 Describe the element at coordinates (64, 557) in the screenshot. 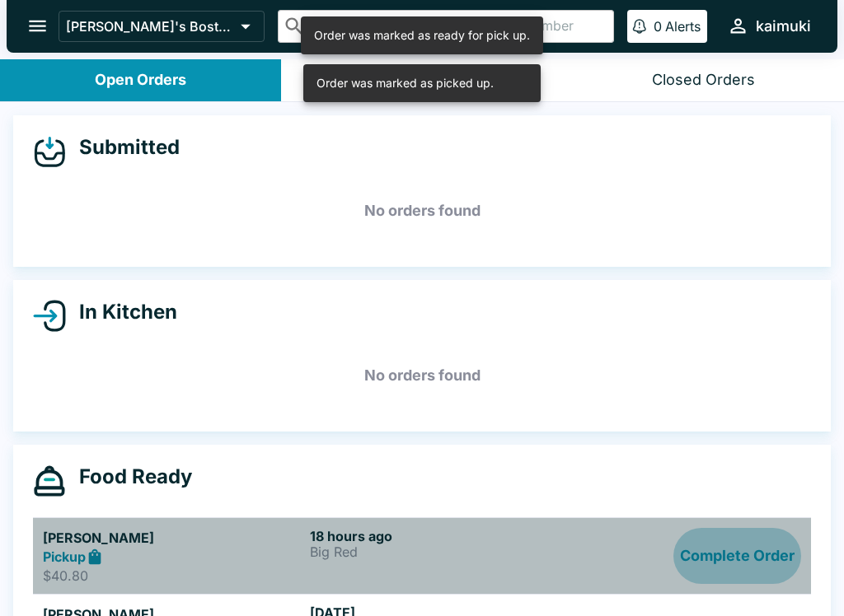

I see `strong: Pickup` at that location.